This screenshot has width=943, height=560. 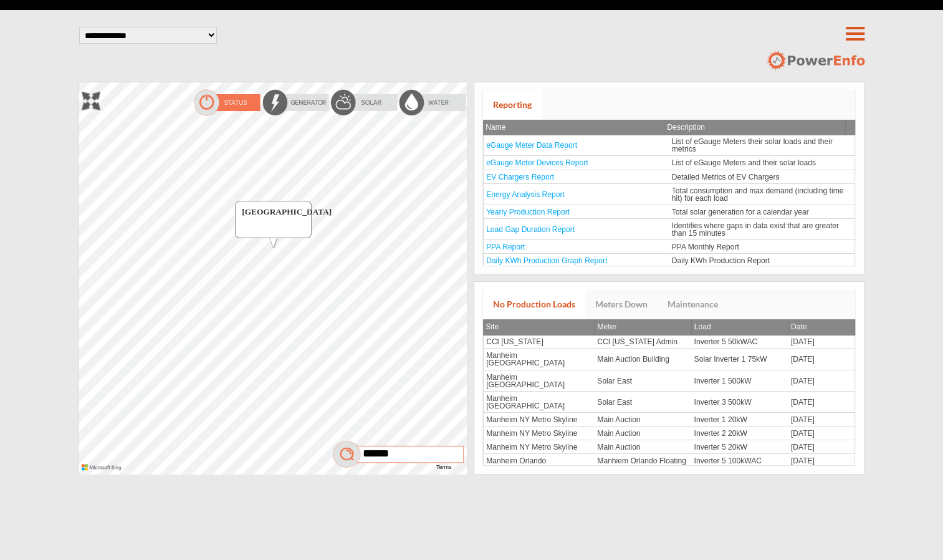 What do you see at coordinates (815, 60) in the screenshot?
I see `img: logo` at bounding box center [815, 60].